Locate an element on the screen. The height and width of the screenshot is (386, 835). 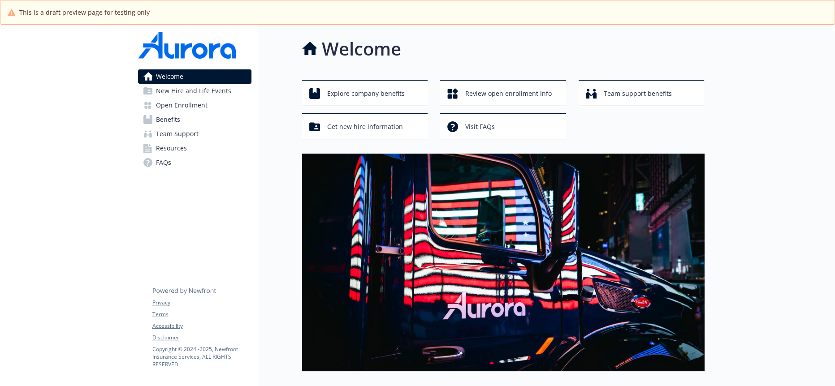
span: FAQs is located at coordinates (164, 163).